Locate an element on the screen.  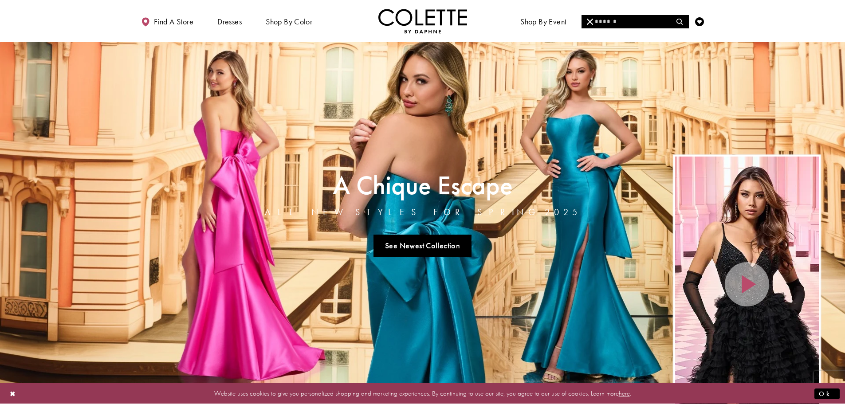
img: Colette by Daphne is located at coordinates (423, 21).